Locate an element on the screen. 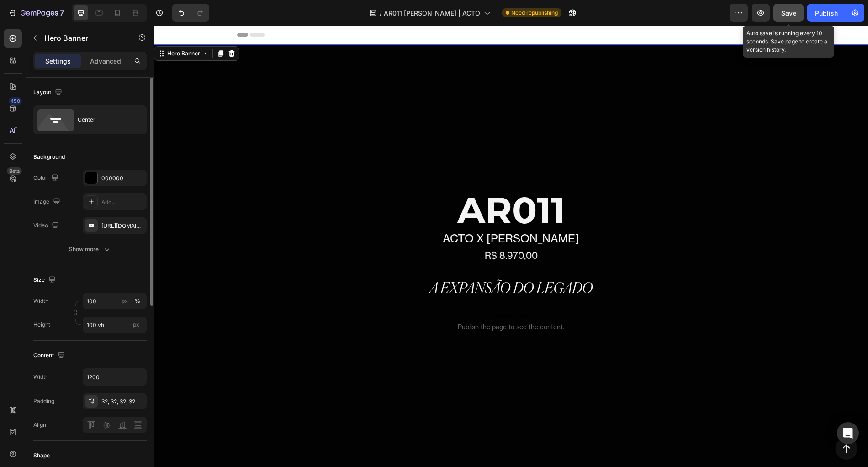 The height and width of the screenshot is (467, 868). div: Background is located at coordinates (49, 157).